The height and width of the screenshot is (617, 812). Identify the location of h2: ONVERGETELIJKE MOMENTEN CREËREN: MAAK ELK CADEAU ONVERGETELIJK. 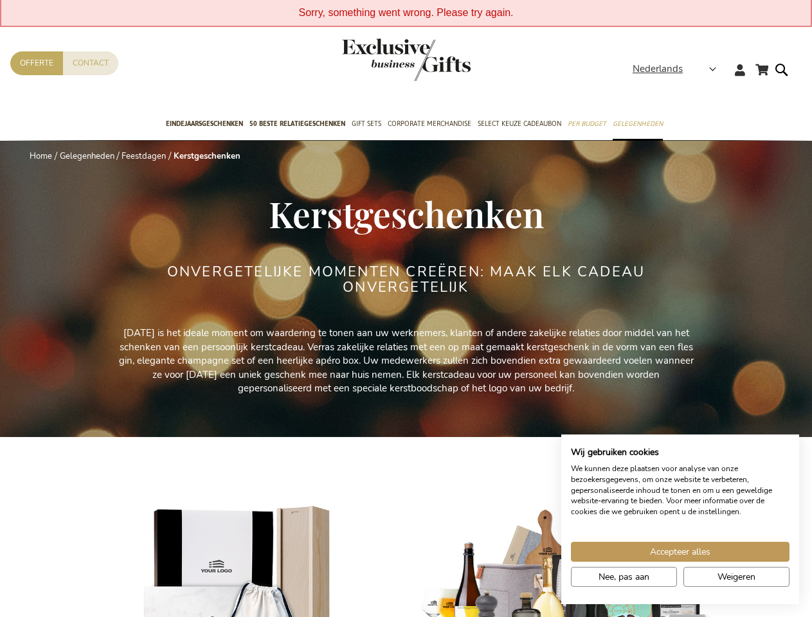
(406, 280).